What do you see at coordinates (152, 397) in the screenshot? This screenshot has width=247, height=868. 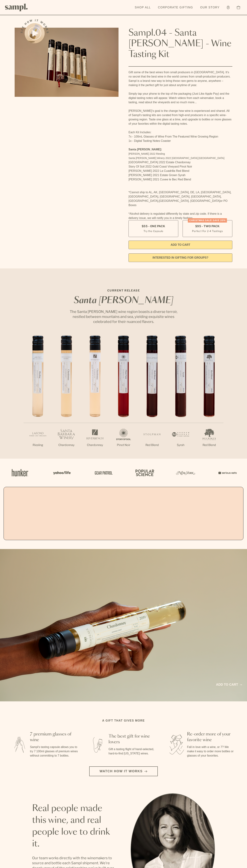 I see `li: 5 / 7` at bounding box center [152, 397].